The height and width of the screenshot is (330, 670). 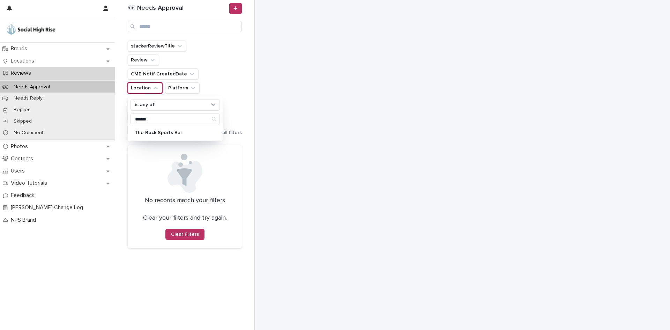 I want to click on p: NPS Brand, so click(x=25, y=220).